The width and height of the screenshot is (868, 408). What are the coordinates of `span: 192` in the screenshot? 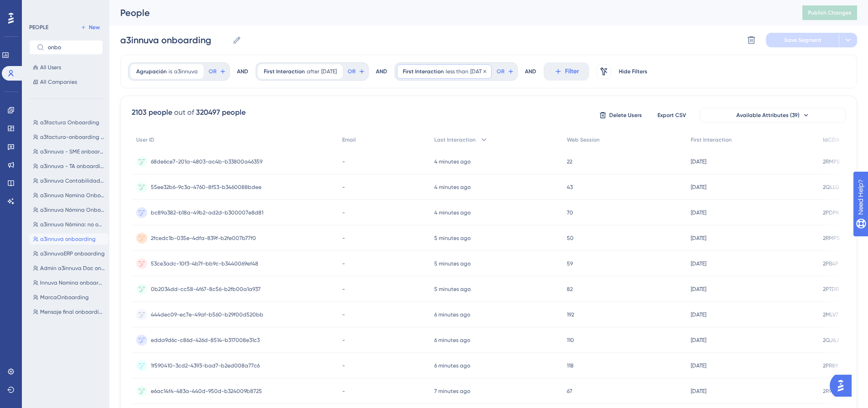 It's located at (570, 315).